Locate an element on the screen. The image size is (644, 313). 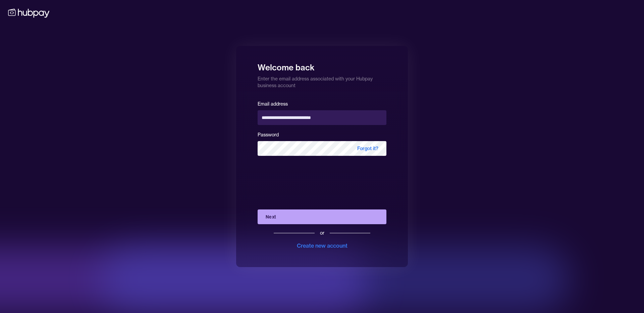
label: Password is located at coordinates (268, 135).